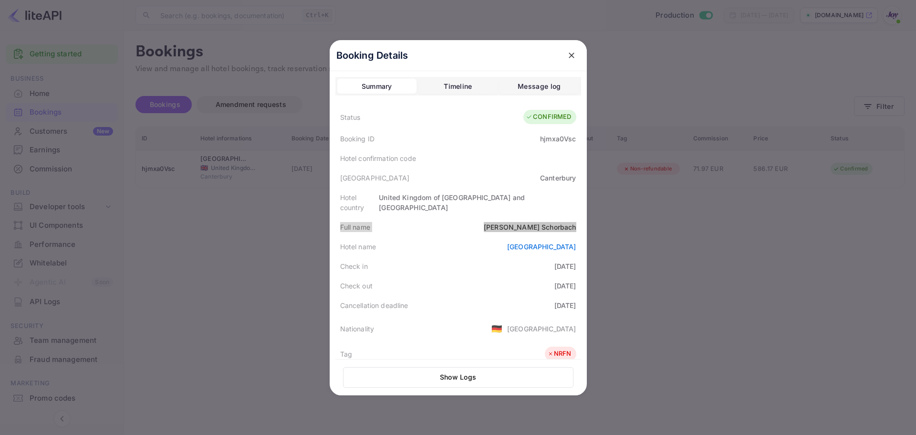 This screenshot has height=435, width=916. I want to click on div: hjmxa0Vsc, so click(558, 138).